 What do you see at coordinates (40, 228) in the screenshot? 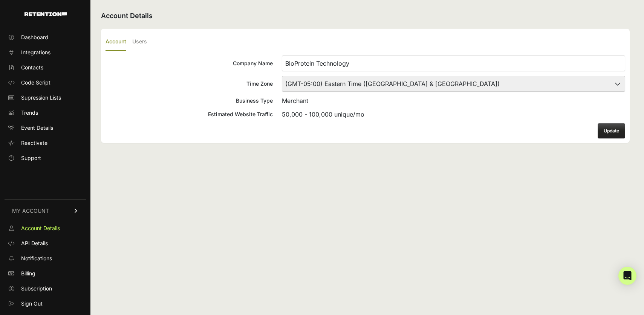
I see `span: Account Details` at bounding box center [40, 228].